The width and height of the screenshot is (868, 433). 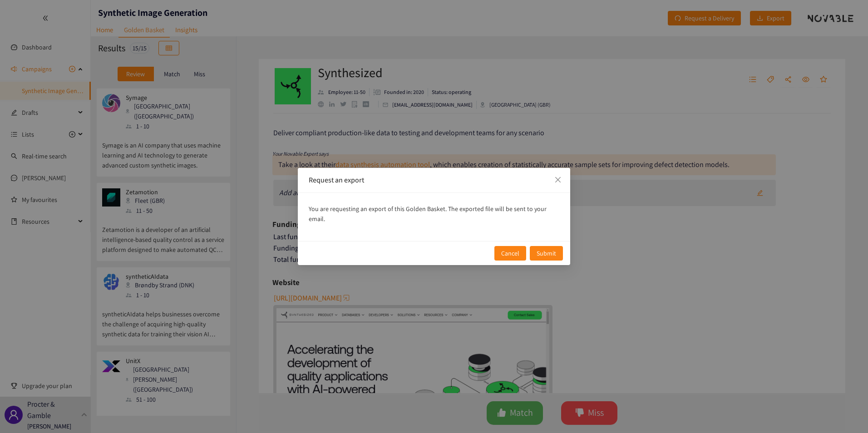 What do you see at coordinates (434, 214) in the screenshot?
I see `p: You are requesting an export of this Golden Basket. The exported file will be sent to your email.` at bounding box center [434, 214].